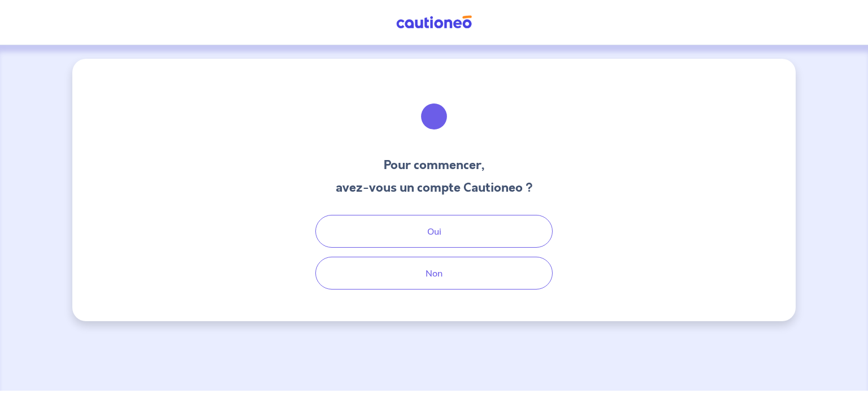  What do you see at coordinates (434, 22) in the screenshot?
I see `img: Cautioneo` at bounding box center [434, 22].